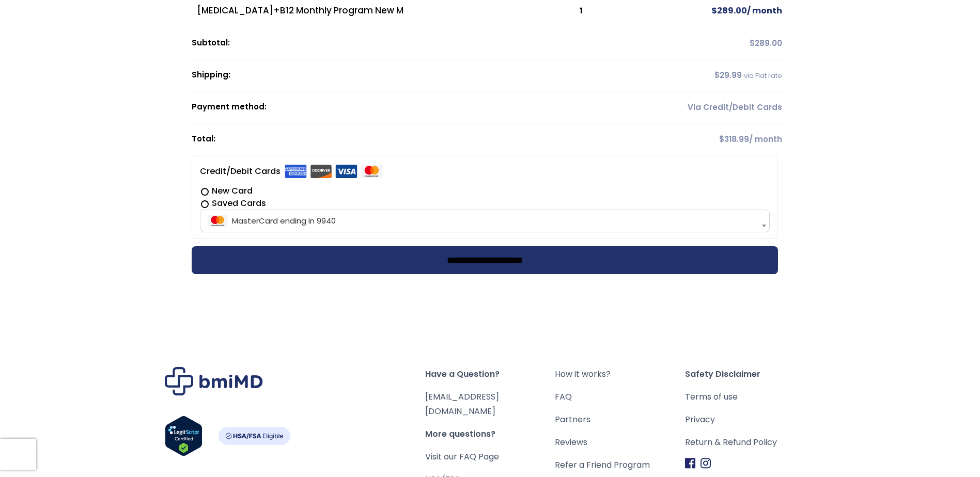  What do you see at coordinates (404, 43) in the screenshot?
I see `th: Subtotal:` at bounding box center [404, 43].